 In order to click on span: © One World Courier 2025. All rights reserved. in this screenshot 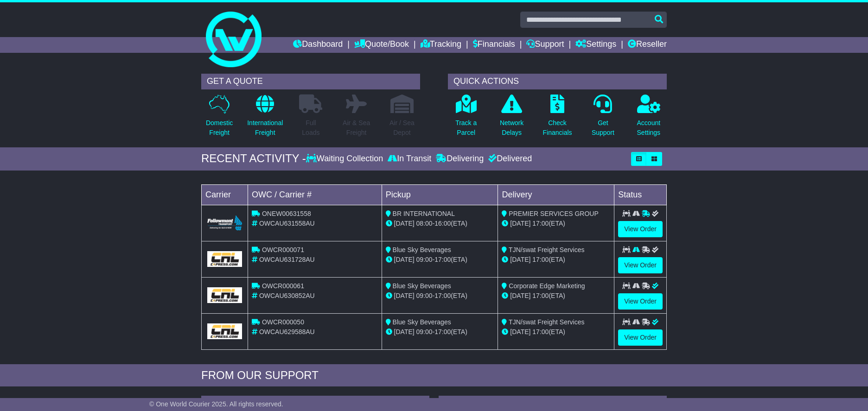, I will do `click(216, 404)`.